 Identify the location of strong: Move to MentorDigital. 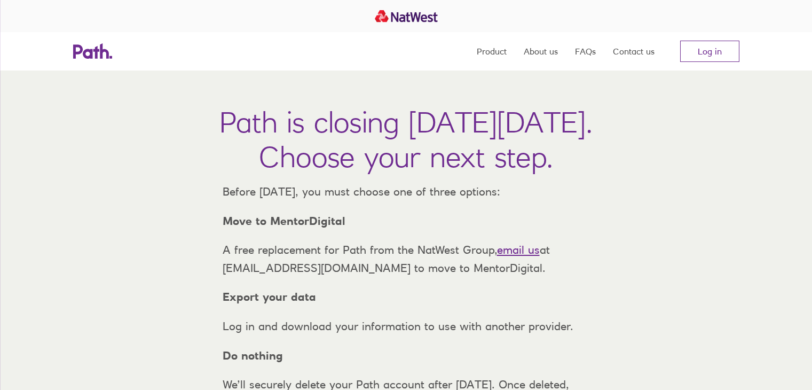
(284, 221).